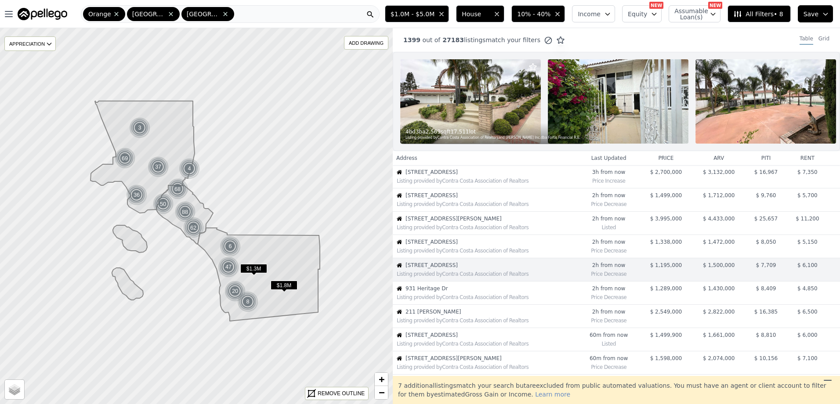  I want to click on th: piti, so click(766, 158).